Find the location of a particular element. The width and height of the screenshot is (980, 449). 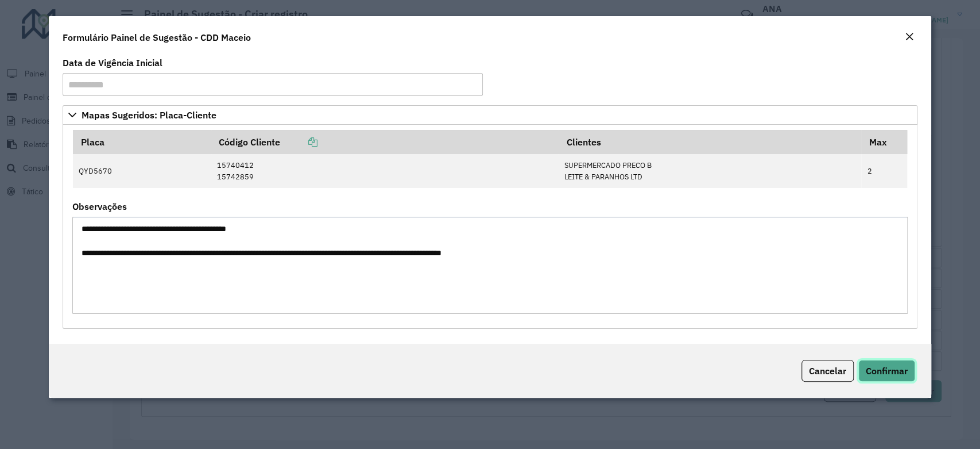

td: SUPERMERCADO PRECO B LEITE & PARANHOS LTD is located at coordinates (711, 171).